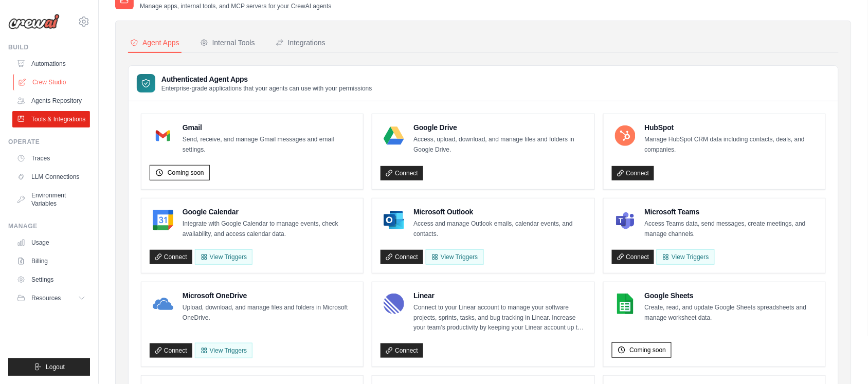  What do you see at coordinates (163, 304) in the screenshot?
I see `img: Microsoft OneDrive Logo` at bounding box center [163, 304].